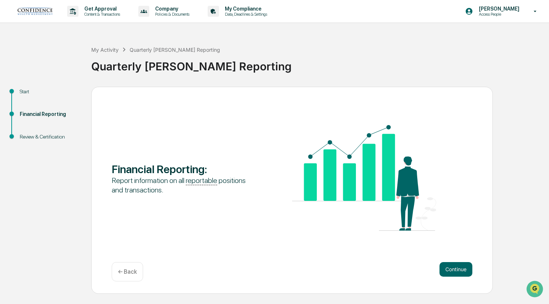  I want to click on button: Start new chat, so click(128, 62).